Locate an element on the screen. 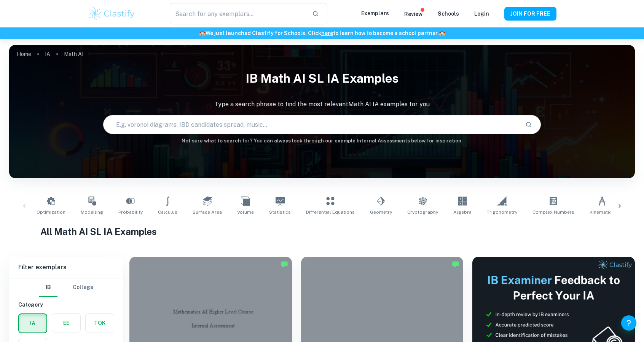  button: IA is located at coordinates (33, 323).